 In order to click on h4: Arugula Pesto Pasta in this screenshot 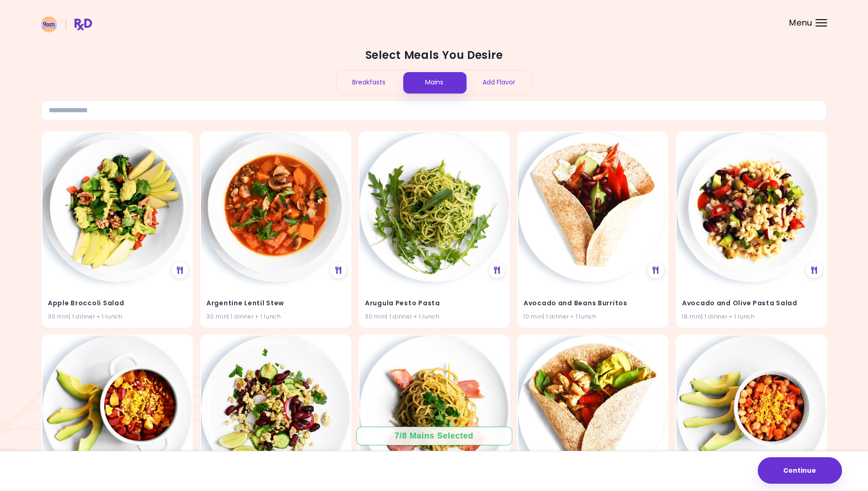, I will do `click(434, 303)`.